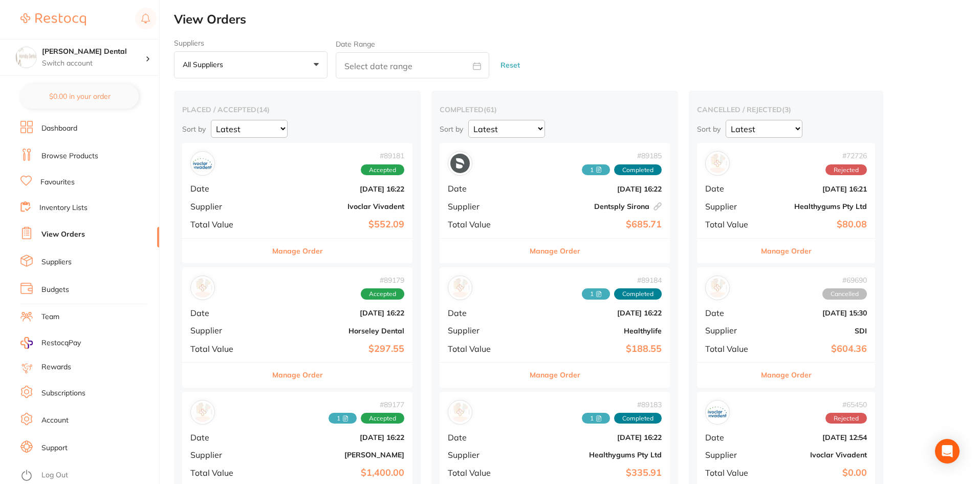  Describe the element at coordinates (251, 43) in the screenshot. I see `label: Suppliers` at that location.